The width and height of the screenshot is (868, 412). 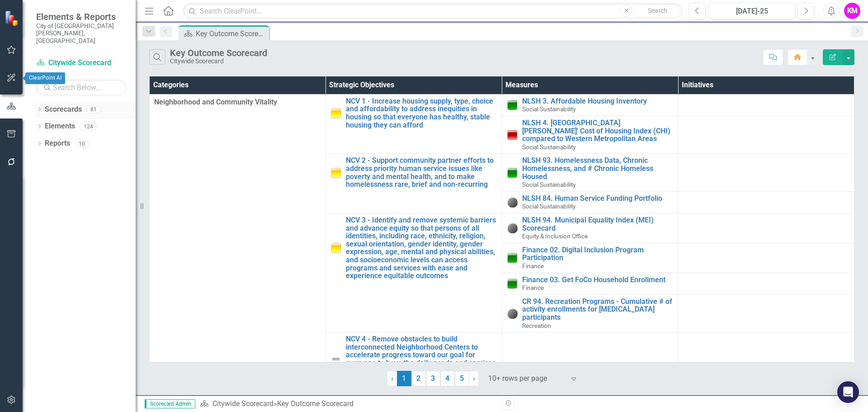 What do you see at coordinates (238, 239) in the screenshot?
I see `td: Double-Click to Edit` at bounding box center [238, 239].